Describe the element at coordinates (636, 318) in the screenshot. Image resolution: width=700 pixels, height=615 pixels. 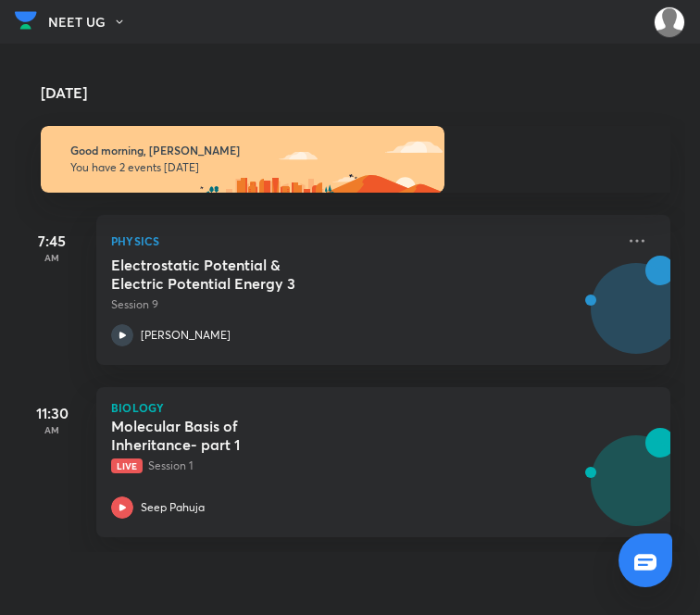
I see `img: Avatar` at that location.